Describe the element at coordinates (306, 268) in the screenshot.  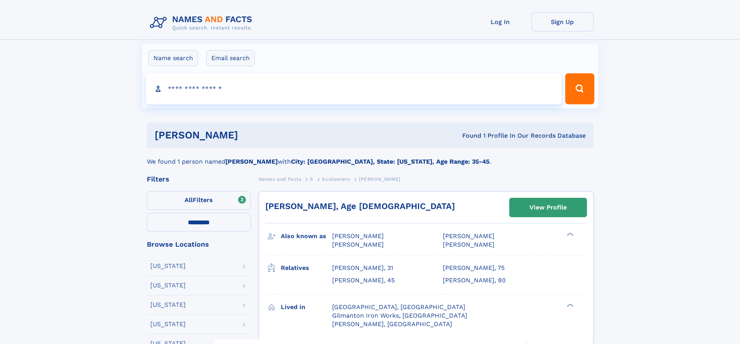
I see `h3: Relatives` at that location.